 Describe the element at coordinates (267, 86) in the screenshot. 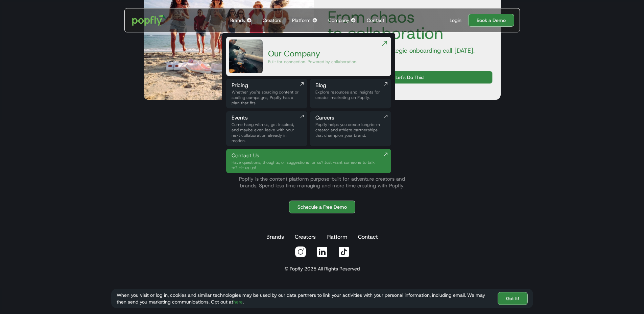

I see `div: Pricing` at that location.